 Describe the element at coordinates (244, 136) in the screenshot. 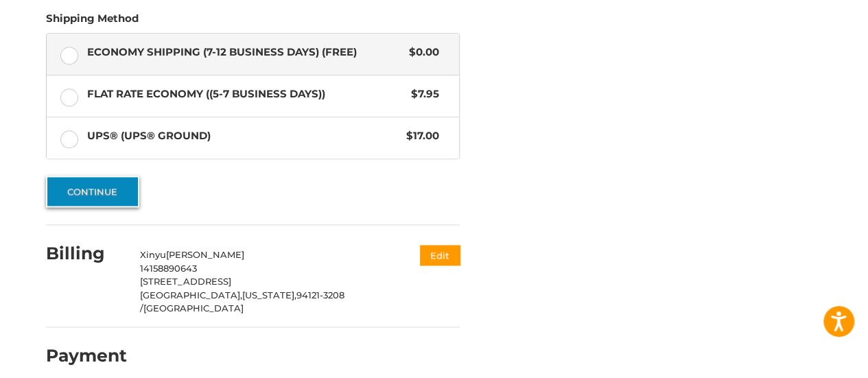

I see `span: UPS® (UPS® Ground)` at that location.